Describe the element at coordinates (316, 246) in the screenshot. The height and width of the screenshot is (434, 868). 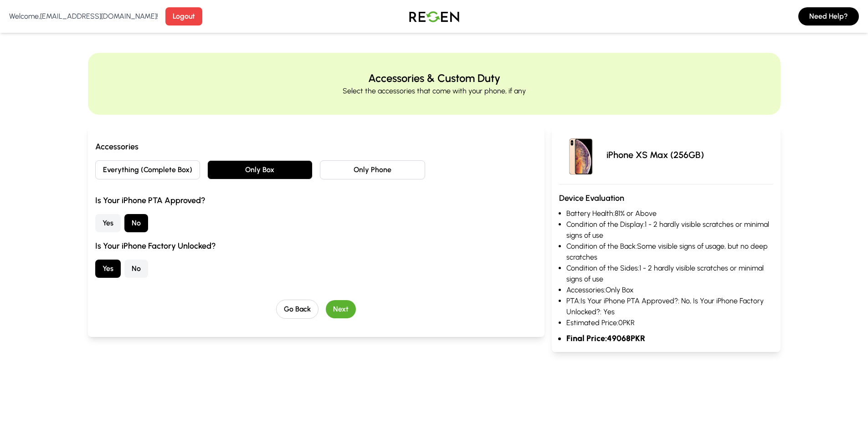
I see `h3: Is Your iPhone Factory Unlocked?` at that location.